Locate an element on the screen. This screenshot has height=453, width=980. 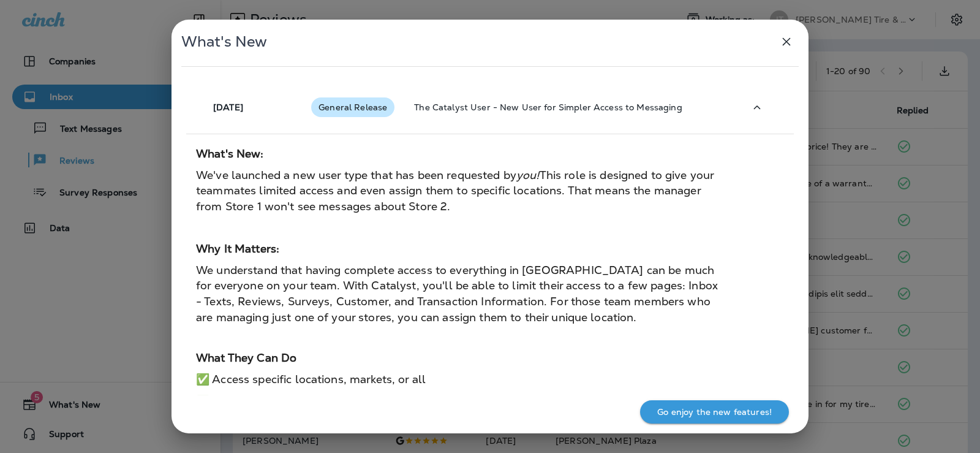
strong: What They Can Do is located at coordinates (246, 357).